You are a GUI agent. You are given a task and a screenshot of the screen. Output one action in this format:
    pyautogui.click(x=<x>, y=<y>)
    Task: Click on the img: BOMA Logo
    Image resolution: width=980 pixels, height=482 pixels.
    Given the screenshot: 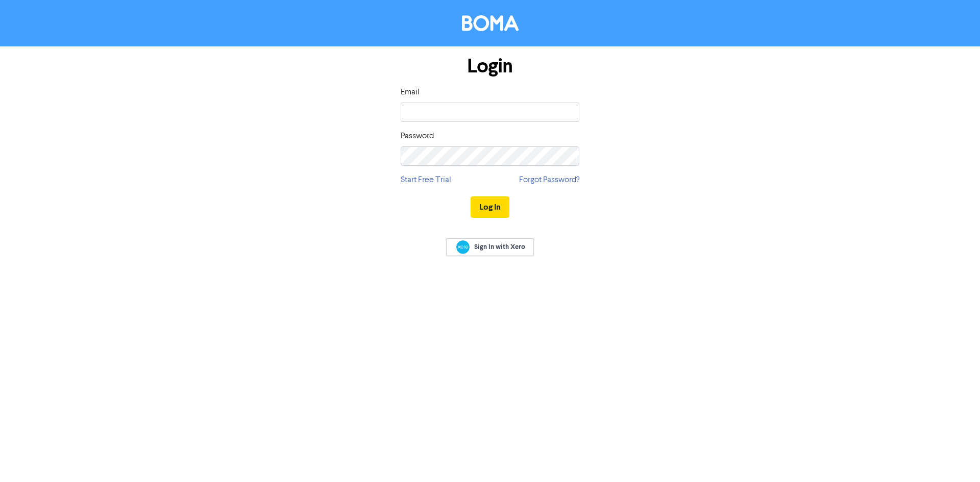 What is the action you would take?
    pyautogui.click(x=490, y=23)
    